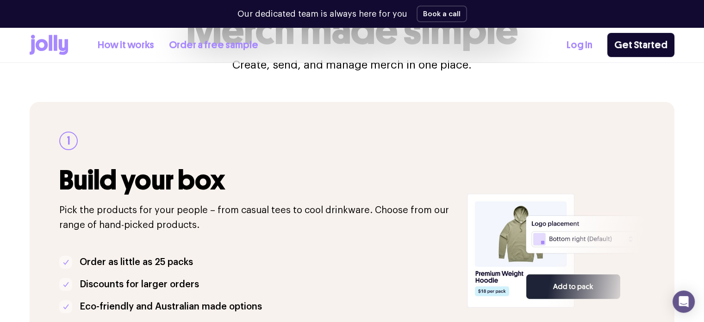  What do you see at coordinates (322, 14) in the screenshot?
I see `p: Our dedicated team is always here for you` at bounding box center [322, 14].